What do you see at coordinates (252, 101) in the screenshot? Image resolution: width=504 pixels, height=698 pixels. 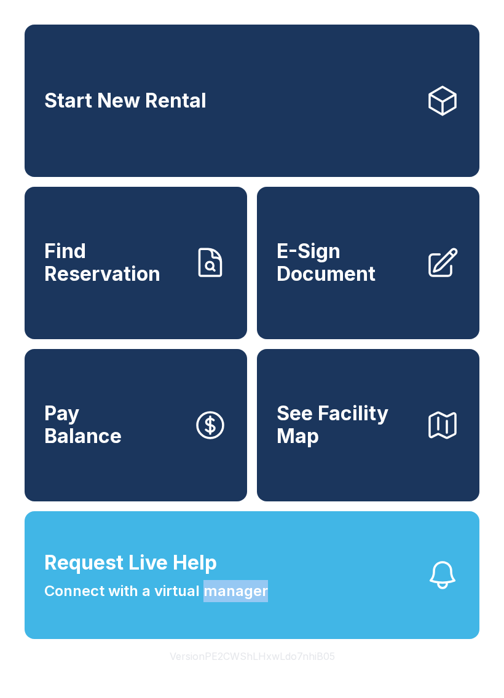 I see `a: Start New Rental` at bounding box center [252, 101].